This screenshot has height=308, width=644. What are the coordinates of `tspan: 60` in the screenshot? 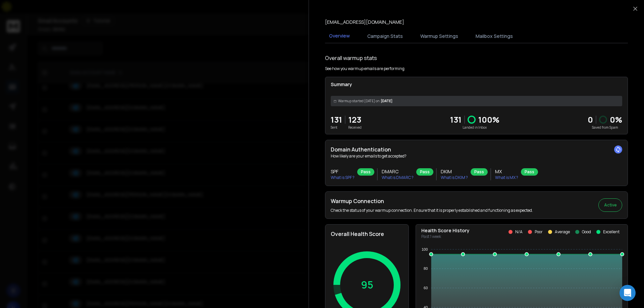 It's located at (425, 288).